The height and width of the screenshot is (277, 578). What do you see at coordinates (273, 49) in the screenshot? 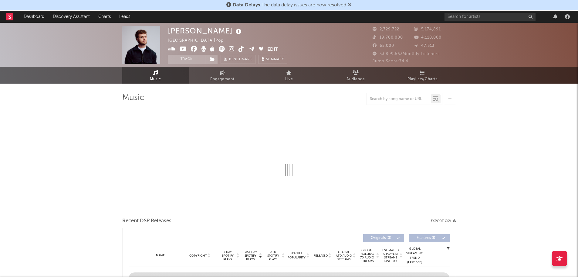
I see `button: Edit` at bounding box center [273, 49].